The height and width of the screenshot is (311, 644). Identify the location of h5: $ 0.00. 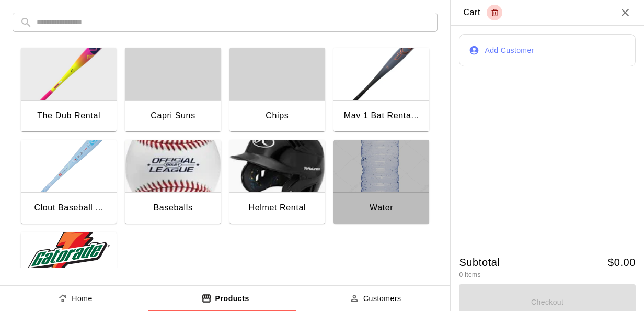
(622, 262).